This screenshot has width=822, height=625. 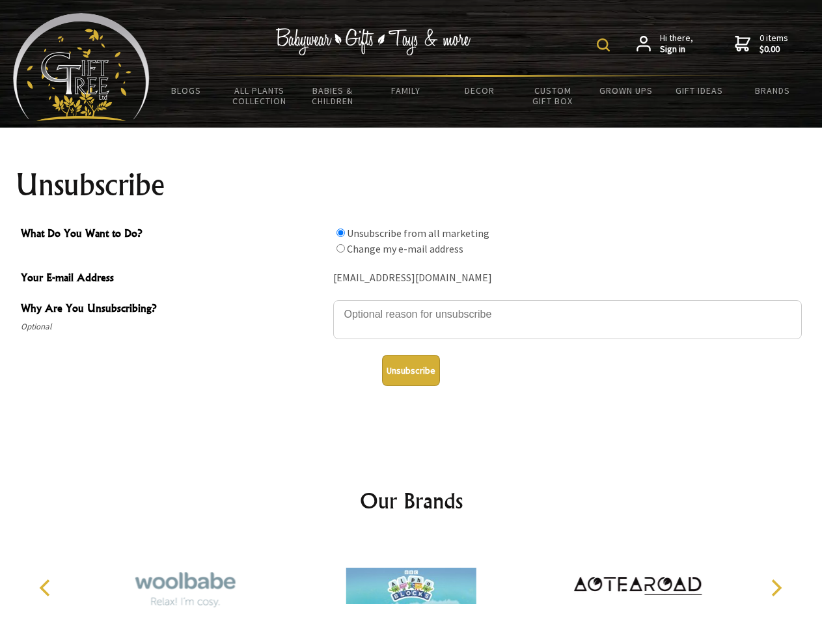 What do you see at coordinates (411, 370) in the screenshot?
I see `button: Unsubscribe` at bounding box center [411, 370].